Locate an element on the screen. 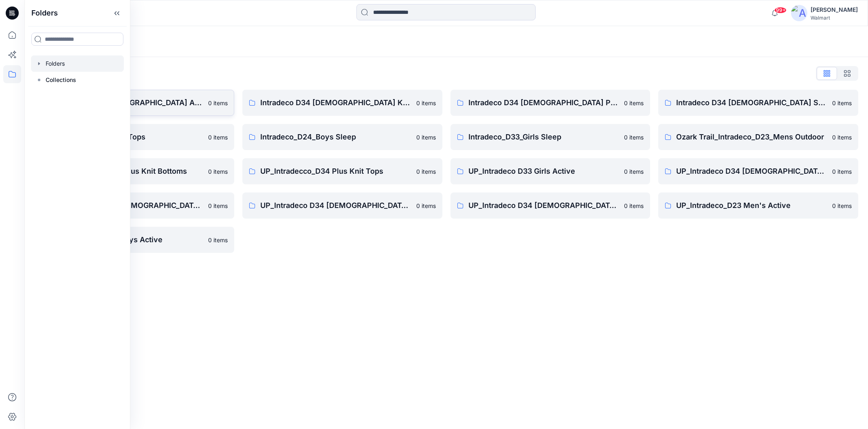 This screenshot has height=429, width=868. p: UP_Intradeco_D23 Men's Active is located at coordinates (751, 205).